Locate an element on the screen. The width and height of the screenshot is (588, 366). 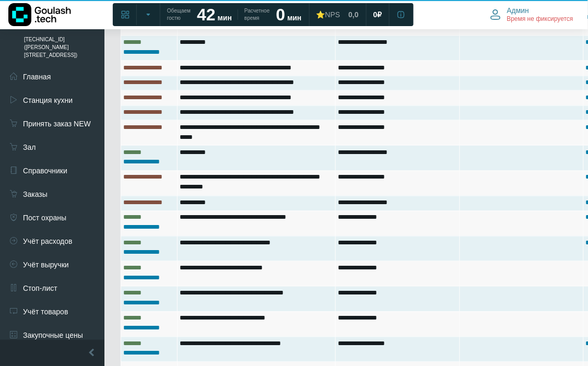
img: Логотип компании Goulash.tech is located at coordinates (39, 15).